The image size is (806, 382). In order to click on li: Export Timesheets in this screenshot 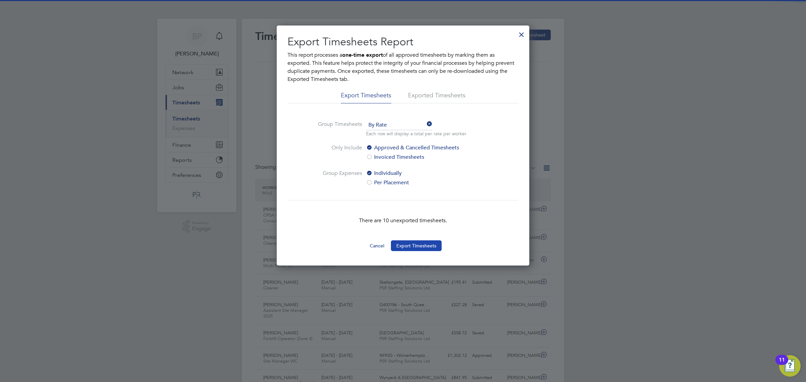, I will do `click(366, 97)`.